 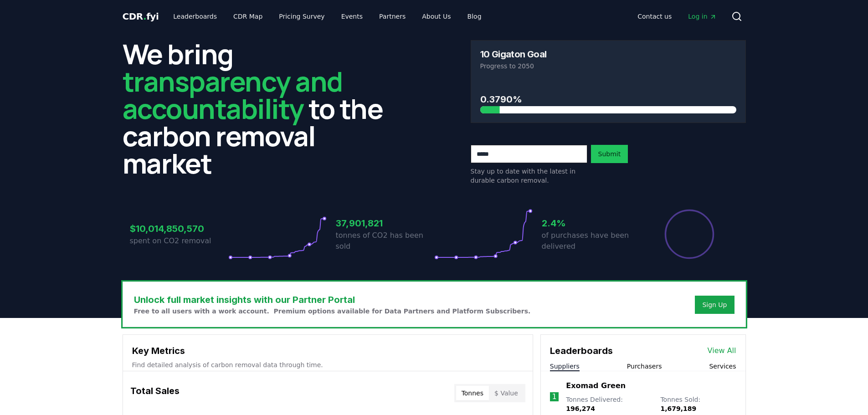 I want to click on a: Contact us, so click(x=654, y=16).